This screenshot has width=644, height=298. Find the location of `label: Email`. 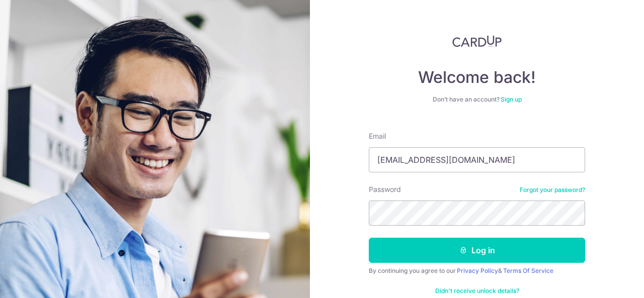

label: Email is located at coordinates (377, 136).